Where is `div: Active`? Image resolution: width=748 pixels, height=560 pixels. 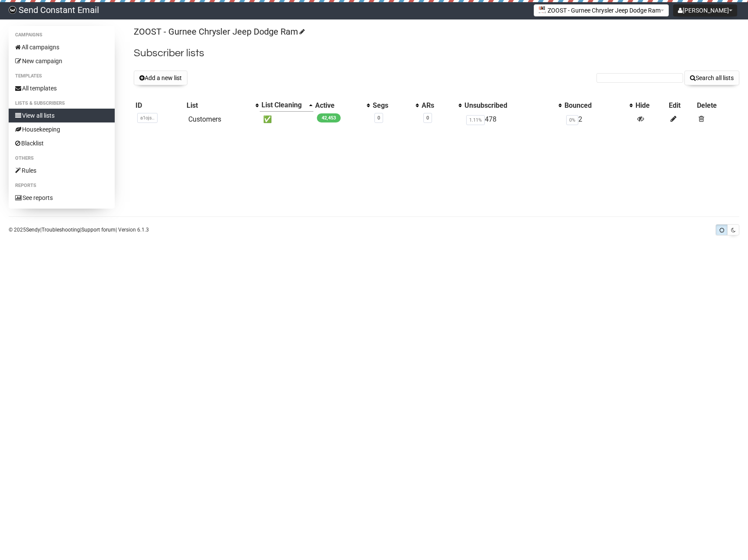
div: Active is located at coordinates (338, 106).